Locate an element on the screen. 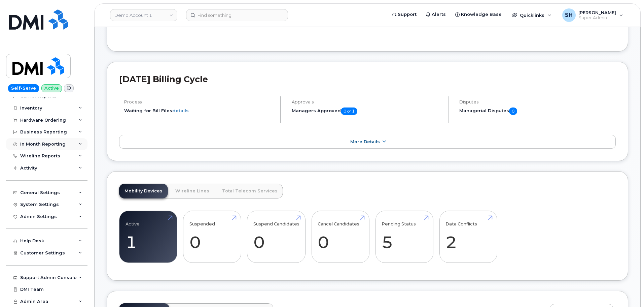 The width and height of the screenshot is (644, 307). span: Alerts is located at coordinates (439, 14).